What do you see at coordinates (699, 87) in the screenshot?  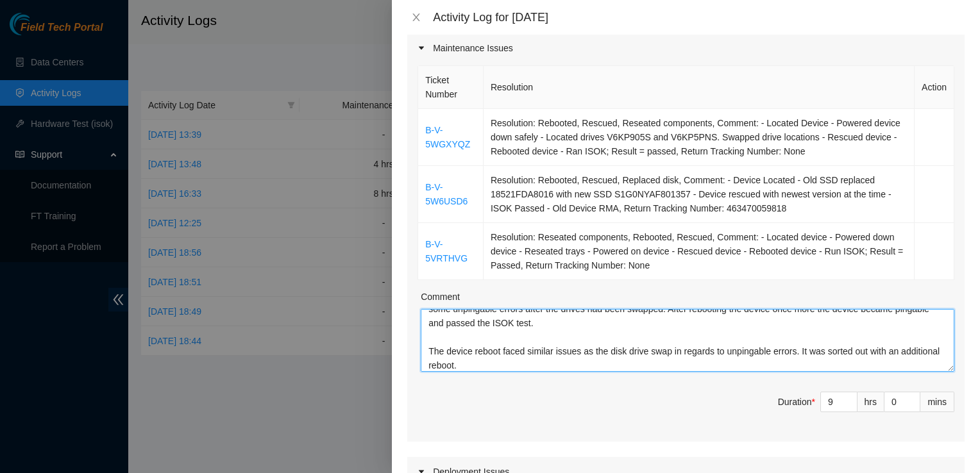 I see `th: Resolution` at bounding box center [699, 87].